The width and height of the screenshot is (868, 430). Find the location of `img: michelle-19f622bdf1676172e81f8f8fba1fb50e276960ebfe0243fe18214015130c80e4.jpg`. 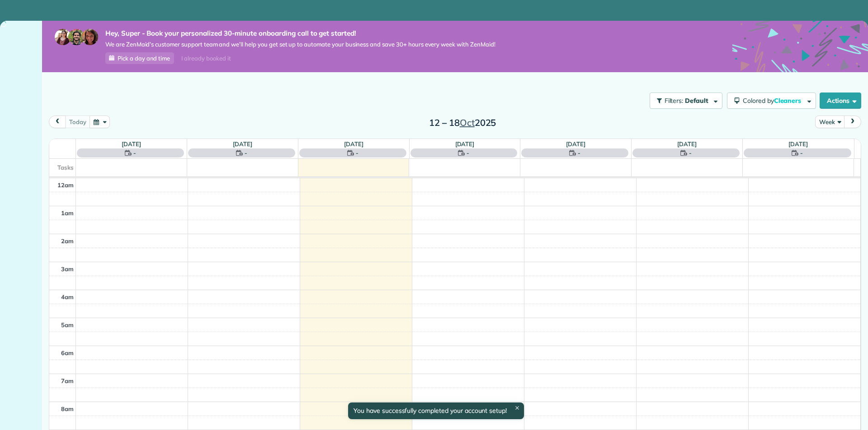

img: michelle-19f622bdf1676172e81f8f8fba1fb50e276960ebfe0243fe18214015130c80e4.jpg is located at coordinates (90, 37).